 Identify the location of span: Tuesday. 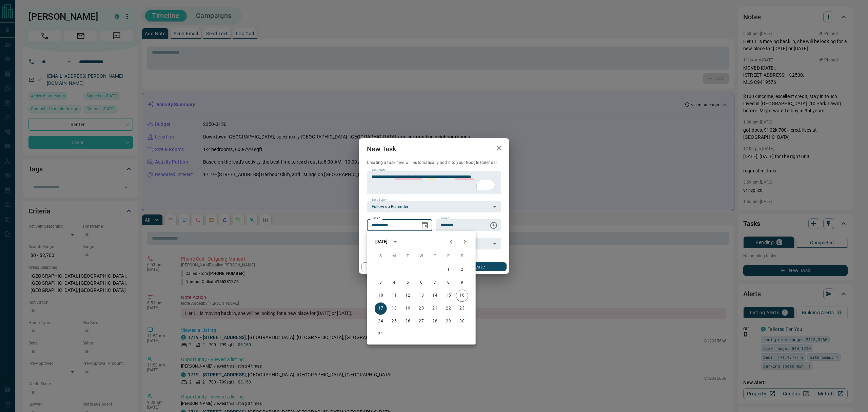
(408, 256).